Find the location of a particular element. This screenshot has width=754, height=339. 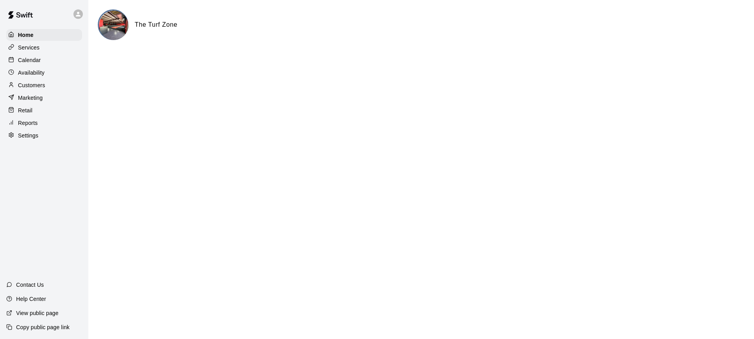

div: Reports is located at coordinates (44, 123).